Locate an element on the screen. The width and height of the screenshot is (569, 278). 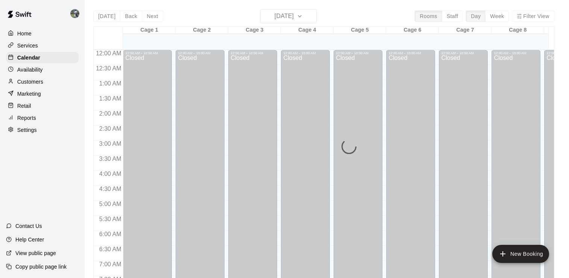
div: Home is located at coordinates (42, 33).